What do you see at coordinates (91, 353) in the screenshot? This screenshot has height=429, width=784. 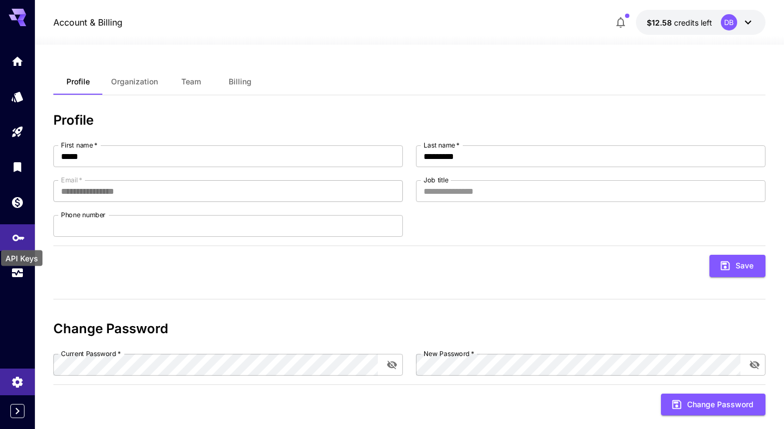 I see `label: Current Password` at bounding box center [91, 353].